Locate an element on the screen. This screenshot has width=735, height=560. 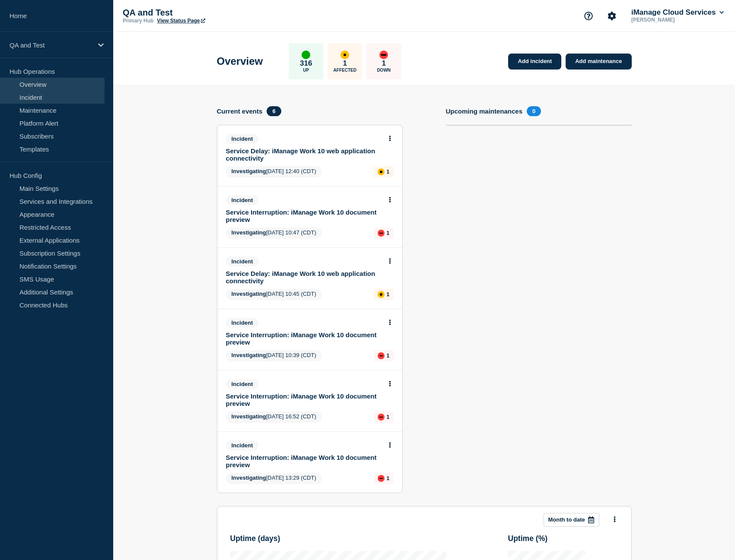
button: Month to date is located at coordinates (571, 520).